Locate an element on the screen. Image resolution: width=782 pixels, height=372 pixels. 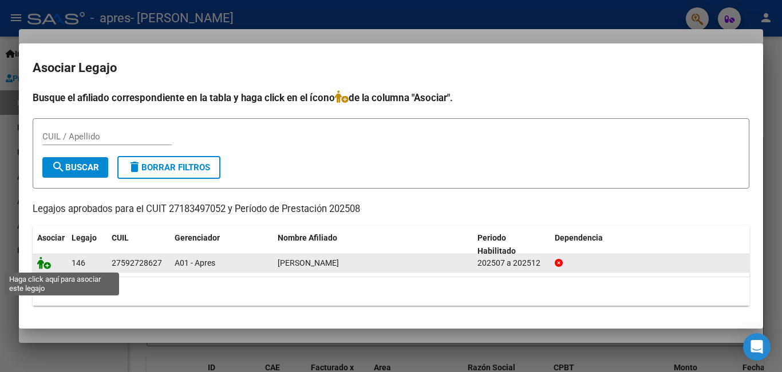
button: Borrar Filtros is located at coordinates (169, 168).